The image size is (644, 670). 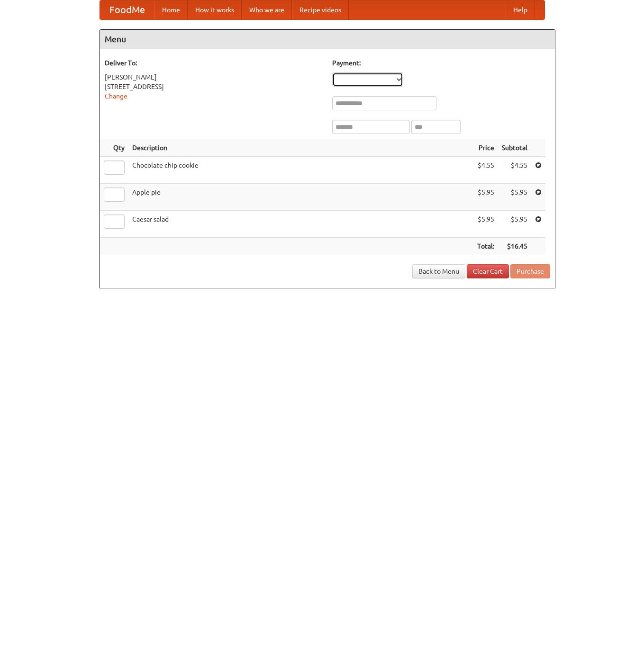 What do you see at coordinates (530, 271) in the screenshot?
I see `button: Purchase` at bounding box center [530, 271].